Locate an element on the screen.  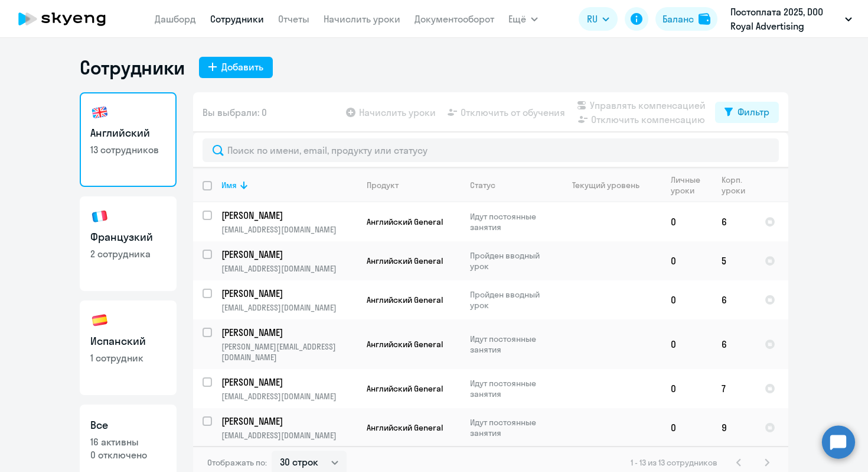
a: Начислить уроки is located at coordinates (362, 19).